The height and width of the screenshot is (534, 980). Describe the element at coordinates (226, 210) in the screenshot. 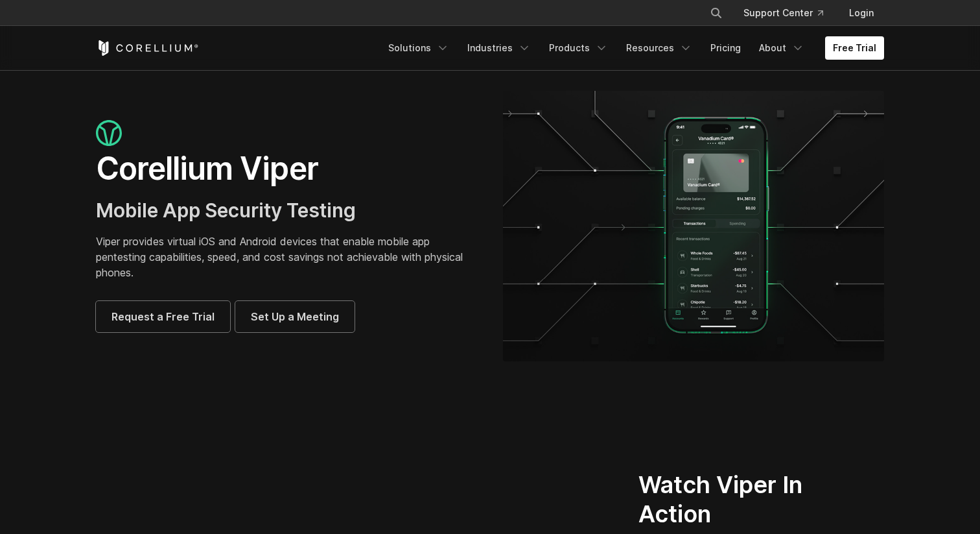

I see `span: Mobile App Security Testing` at that location.